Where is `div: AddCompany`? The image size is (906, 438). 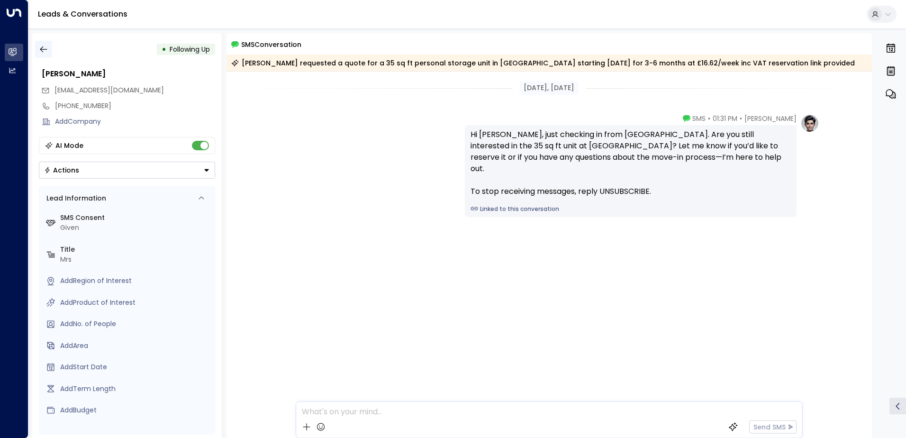 div: AddCompany is located at coordinates (135, 121).